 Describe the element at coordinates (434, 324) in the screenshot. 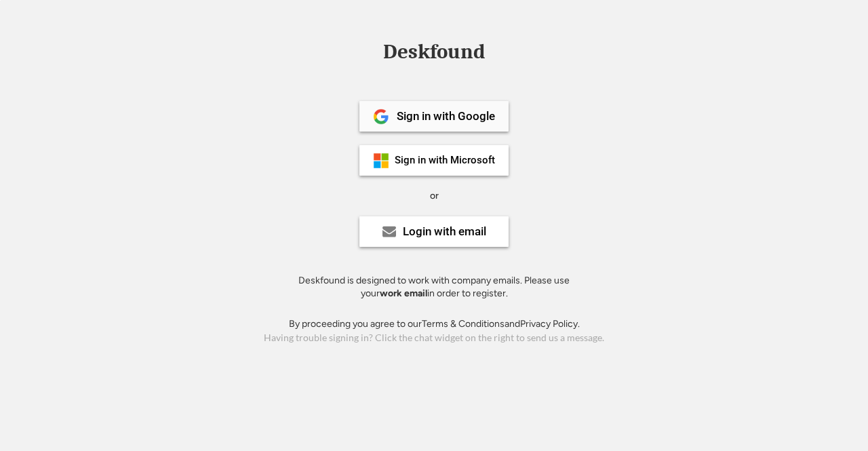

I see `div: By proceeding you agree to our and` at that location.